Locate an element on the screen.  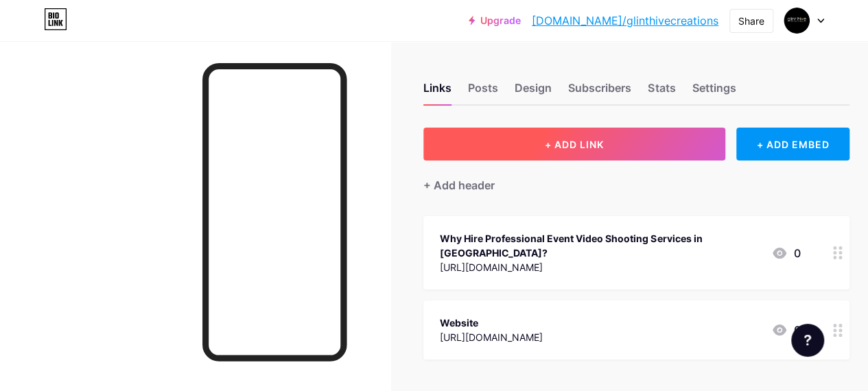
div: Design is located at coordinates (534, 92).